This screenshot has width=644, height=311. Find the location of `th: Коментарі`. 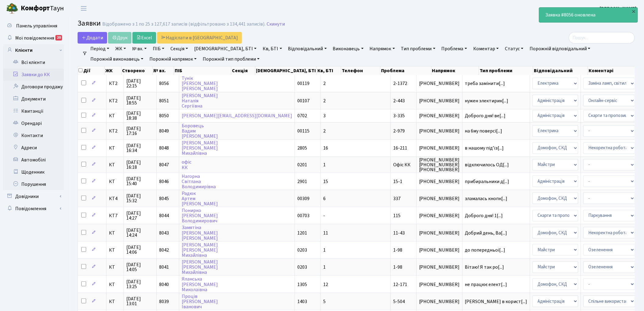

th: Коментарі is located at coordinates (613, 71).